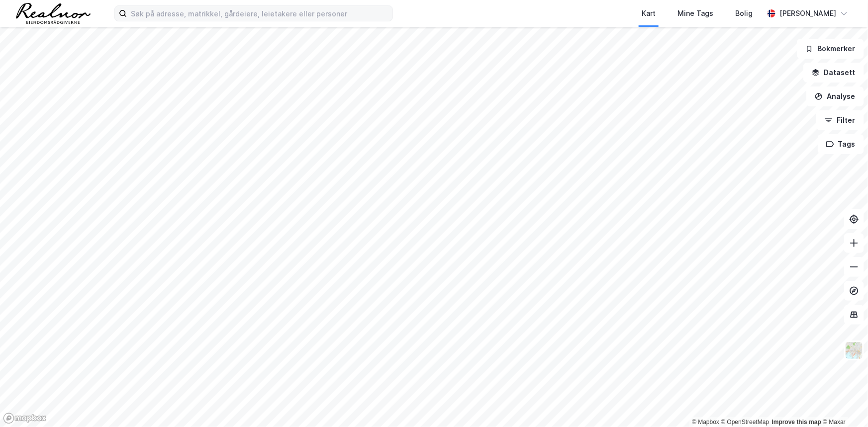 This screenshot has height=427, width=868. I want to click on div: Bolig, so click(744, 13).